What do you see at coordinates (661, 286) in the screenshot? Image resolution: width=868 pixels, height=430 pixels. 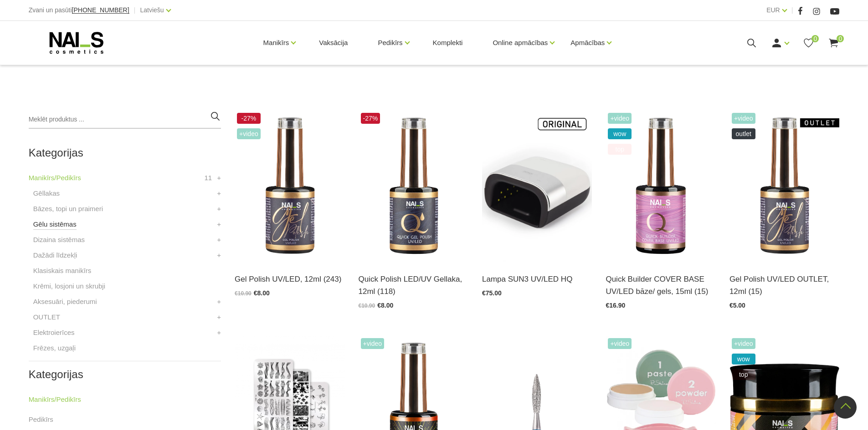 I see `a: Quick Builder COVER BASE UV/LED bāze/ gels, 15ml (15)` at bounding box center [661, 286].